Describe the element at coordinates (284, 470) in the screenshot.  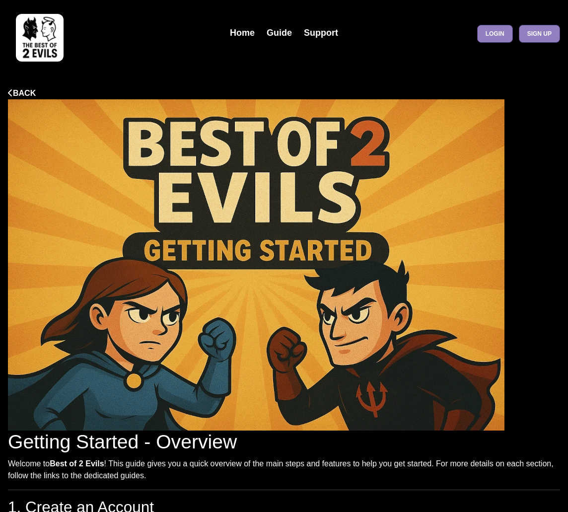
I see `p: Welcome to ! This guide gives you a quick overview of the main steps and features to help you get...` at that location.